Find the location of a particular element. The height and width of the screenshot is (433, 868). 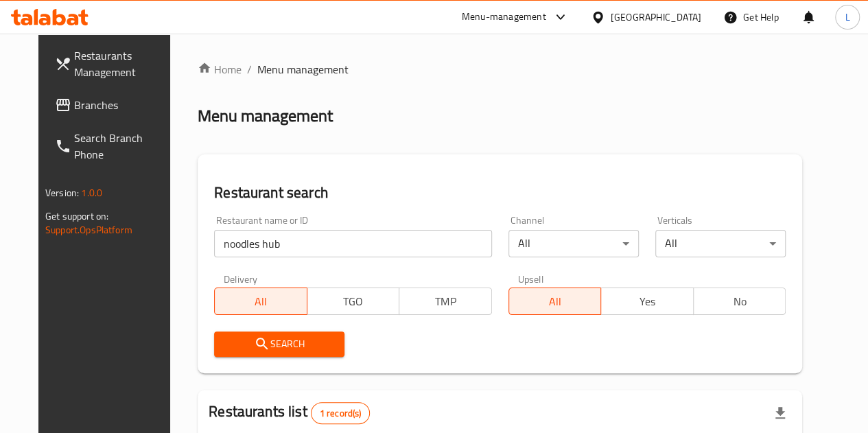

input: Search for restaurant name or ID.. is located at coordinates (352, 244).